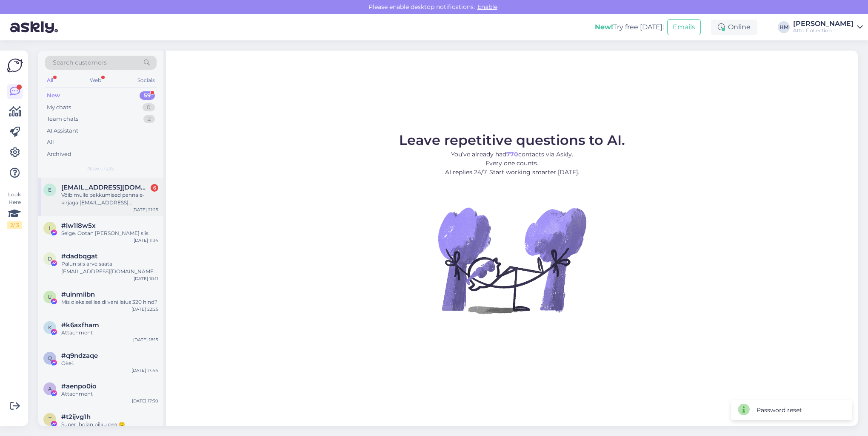 This screenshot has width=868, height=436. What do you see at coordinates (59, 108) in the screenshot?
I see `div: My chats` at bounding box center [59, 108].